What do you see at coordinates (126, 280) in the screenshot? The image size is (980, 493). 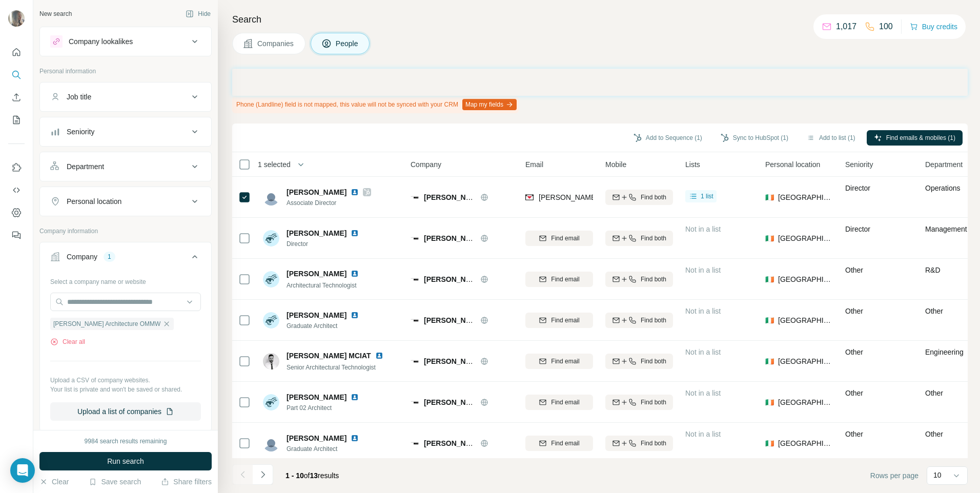 I see `div: Select a company name or website` at bounding box center [126, 280].